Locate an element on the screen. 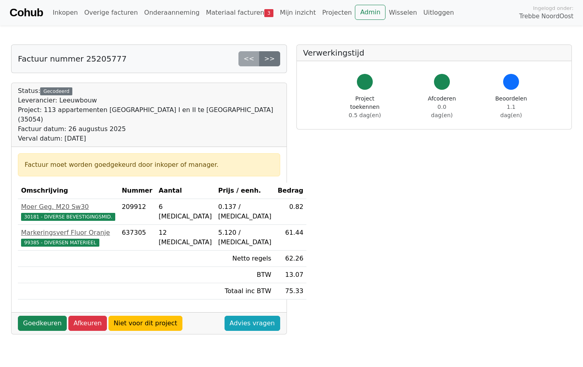 The width and height of the screenshot is (583, 367). th: Nummer is located at coordinates (137, 191).